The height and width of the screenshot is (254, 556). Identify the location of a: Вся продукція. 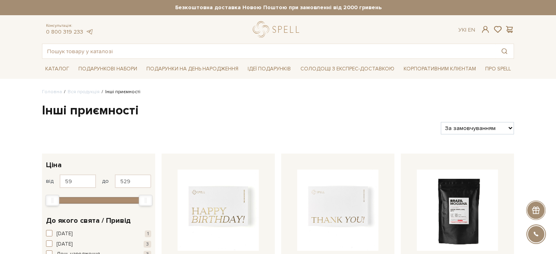
(84, 92).